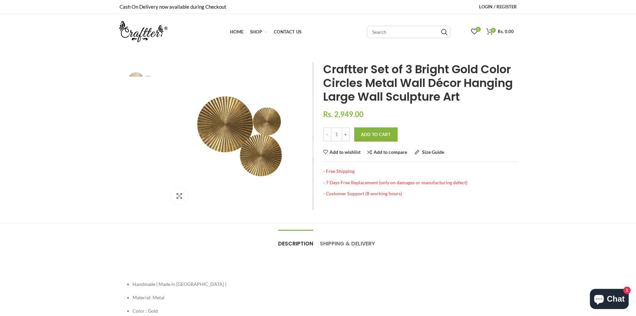 The height and width of the screenshot is (316, 636). Describe the element at coordinates (347, 243) in the screenshot. I see `span: Shipping & Delivery` at that location.